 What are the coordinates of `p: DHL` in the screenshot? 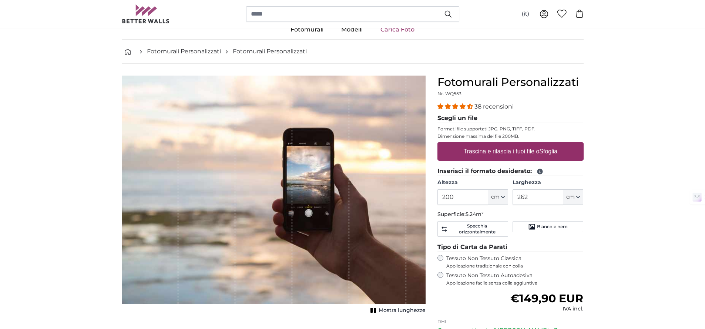 It's located at (511, 321).